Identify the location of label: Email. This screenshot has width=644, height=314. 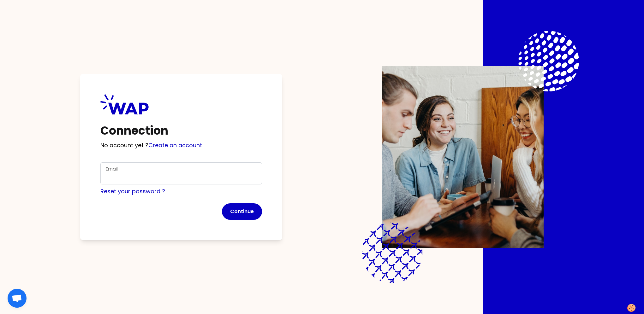
(112, 169).